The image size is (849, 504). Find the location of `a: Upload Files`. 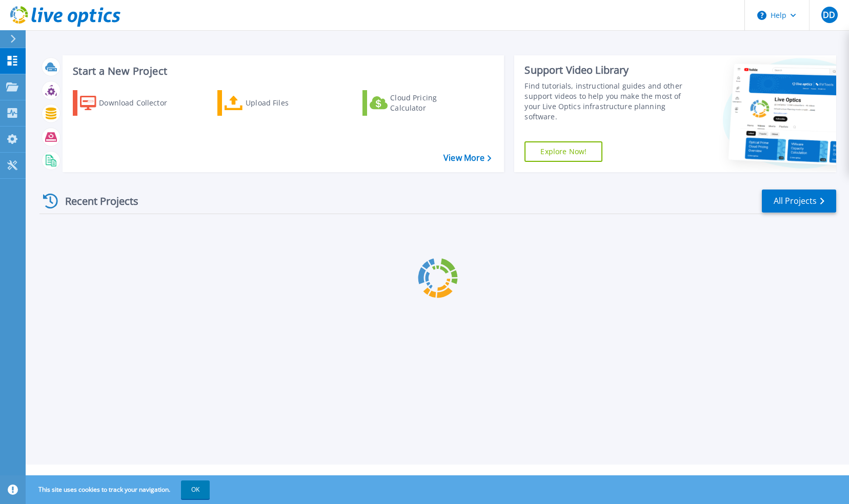

a: Upload Files is located at coordinates (274, 103).